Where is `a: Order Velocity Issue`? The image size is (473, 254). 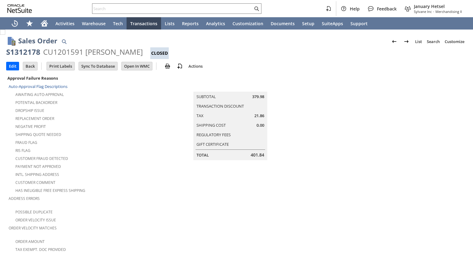
a: Order Velocity Issue is located at coordinates (36, 220).